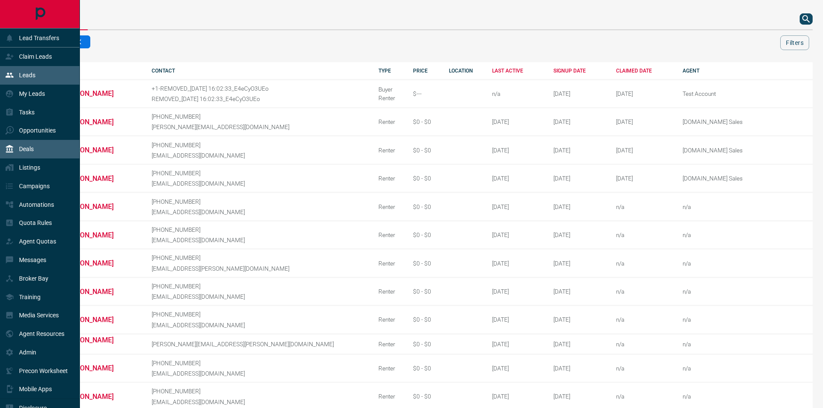 This screenshot has width=823, height=408. Describe the element at coordinates (100, 71) in the screenshot. I see `div: NAME` at that location.